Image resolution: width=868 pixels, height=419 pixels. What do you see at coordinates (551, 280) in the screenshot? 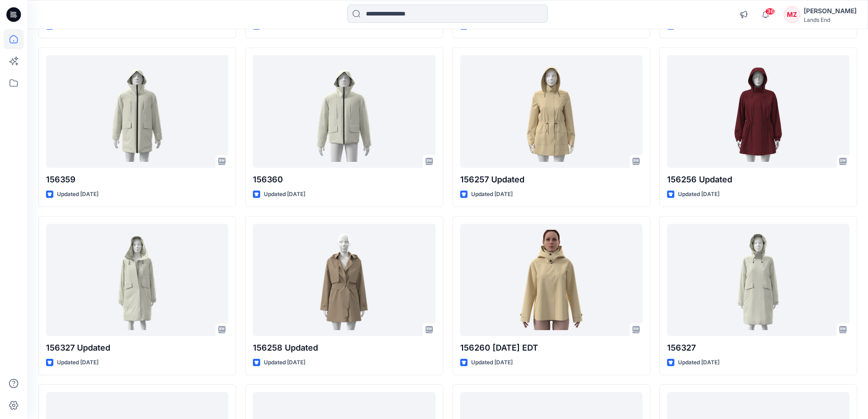
I see `a: 156260 01 August EDT` at bounding box center [551, 280].